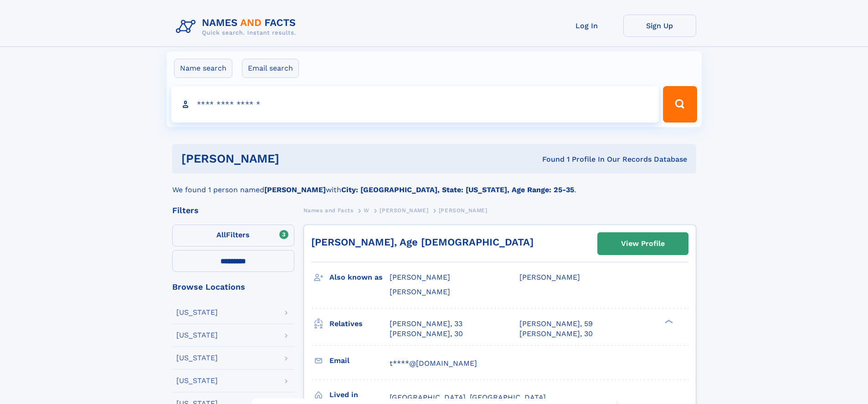  I want to click on label: Name search, so click(203, 69).